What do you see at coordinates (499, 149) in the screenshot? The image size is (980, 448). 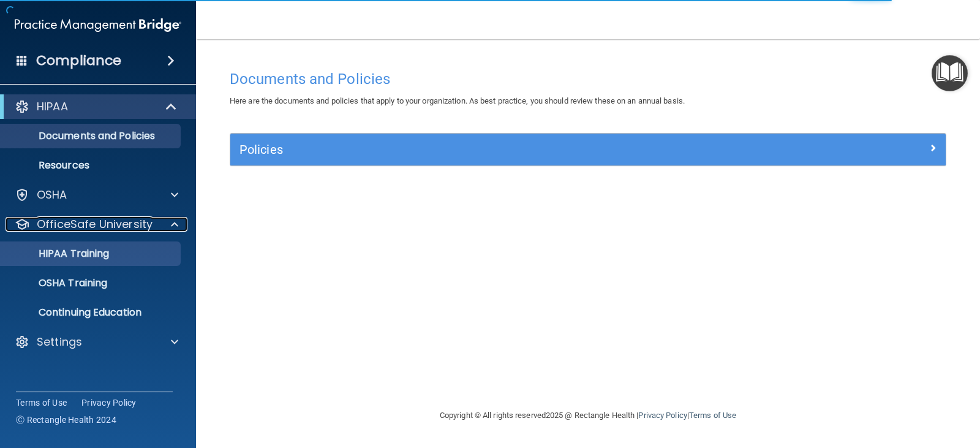 I see `h5: Policies` at bounding box center [499, 149].